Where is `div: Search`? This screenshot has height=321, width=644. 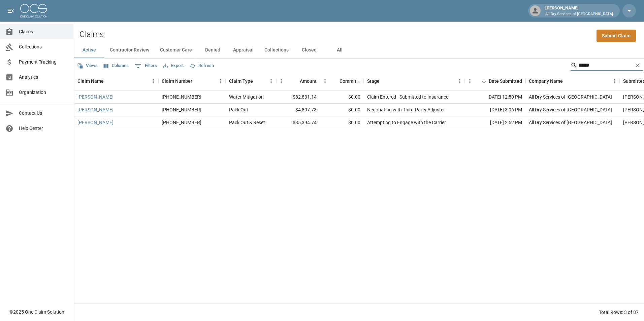 div: Search is located at coordinates (606, 66).